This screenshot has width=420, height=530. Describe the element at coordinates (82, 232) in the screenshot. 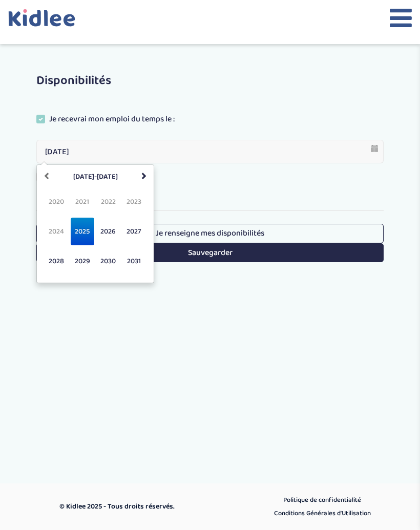

I see `span: 2025` at that location.